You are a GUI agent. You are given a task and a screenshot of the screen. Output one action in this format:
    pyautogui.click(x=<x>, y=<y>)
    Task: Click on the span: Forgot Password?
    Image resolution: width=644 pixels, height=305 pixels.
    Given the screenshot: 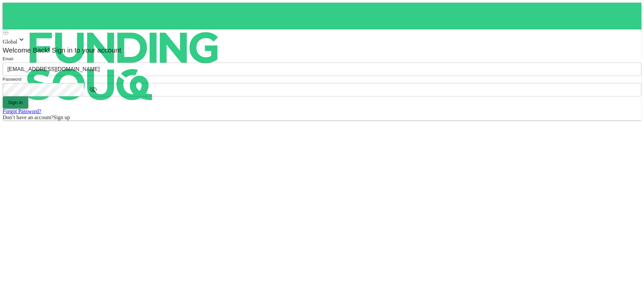 What is the action you would take?
    pyautogui.click(x=22, y=111)
    